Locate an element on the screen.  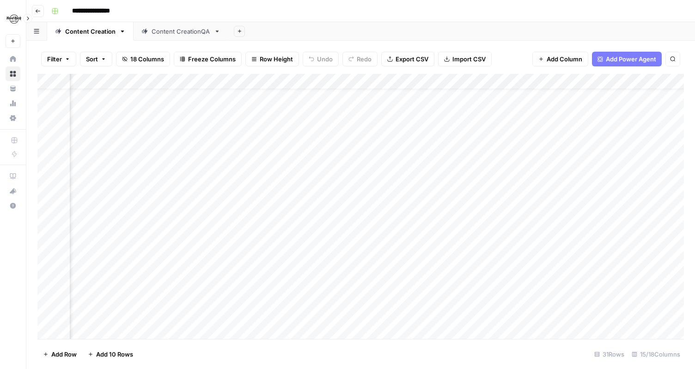
button: Filter is located at coordinates (59, 59).